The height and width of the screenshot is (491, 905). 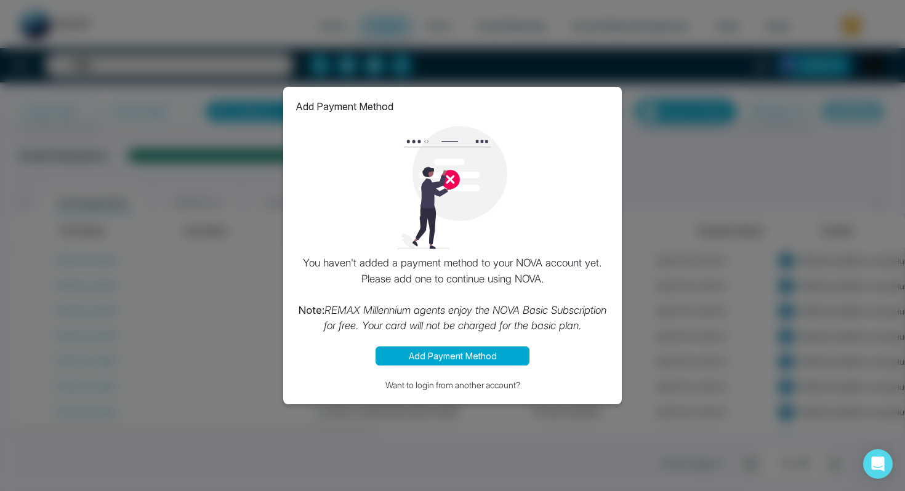 I want to click on button: Want to login from another account?, so click(x=452, y=385).